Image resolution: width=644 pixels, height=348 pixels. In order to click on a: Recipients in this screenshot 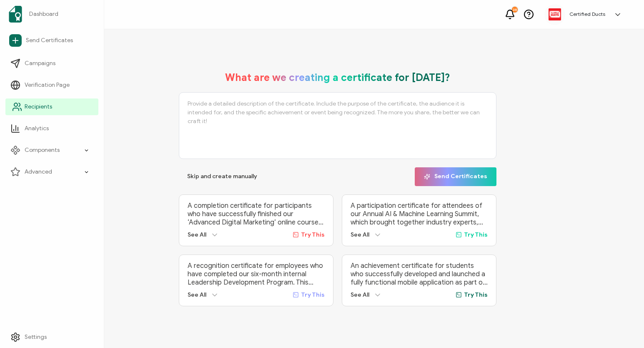, I will do `click(52, 107)`.